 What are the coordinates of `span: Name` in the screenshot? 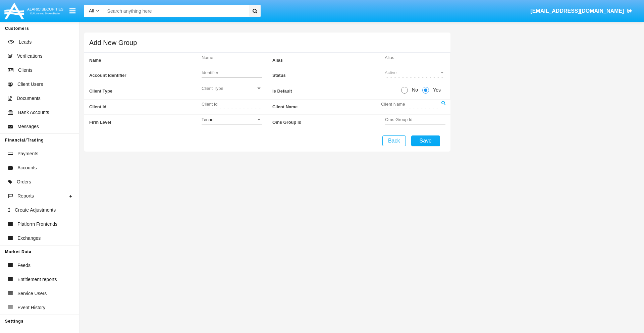 It's located at (145, 60).